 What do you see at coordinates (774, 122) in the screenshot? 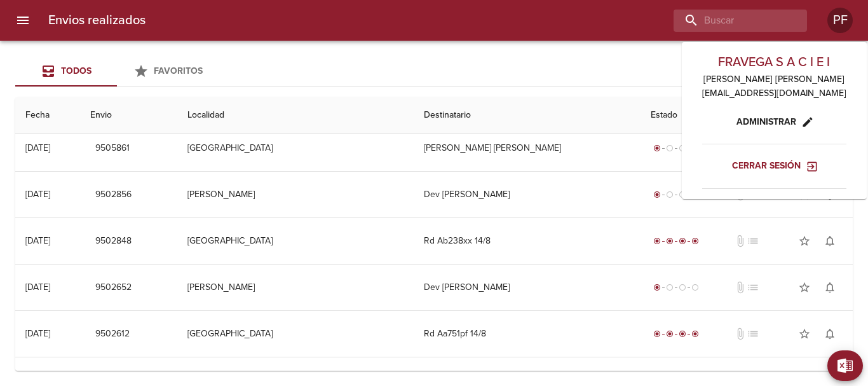
I see `button: Administrar` at bounding box center [774, 122].